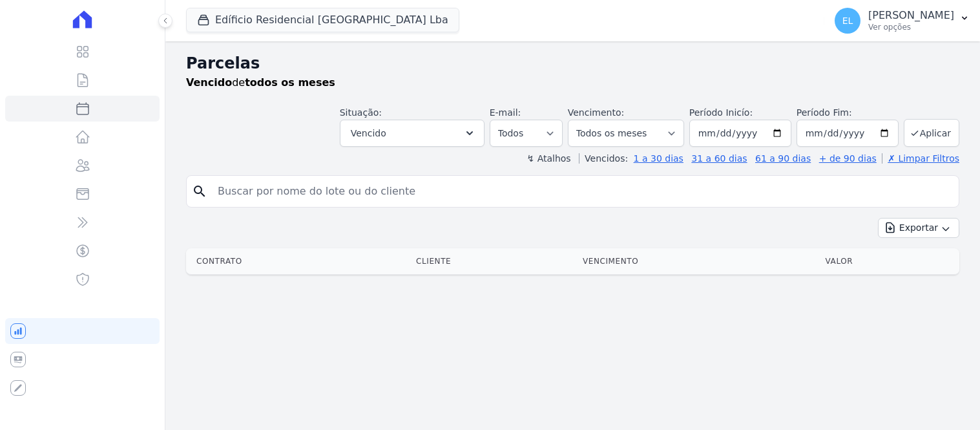  Describe the element at coordinates (783, 159) in the screenshot. I see `a: 61 a 90 dias` at that location.